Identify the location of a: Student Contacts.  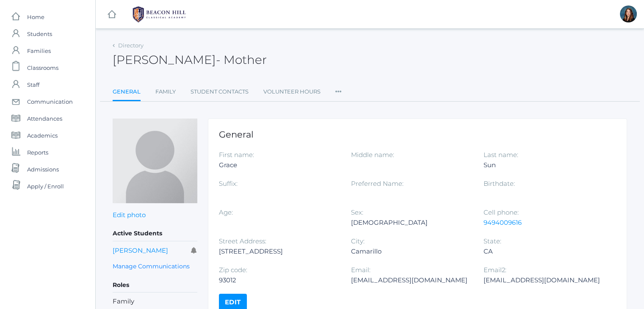
(219, 92).